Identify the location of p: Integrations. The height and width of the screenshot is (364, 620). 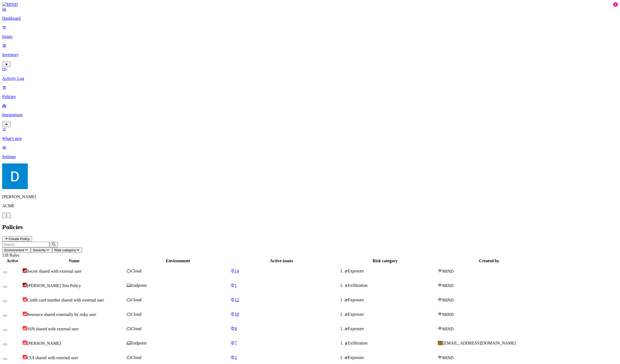
(310, 115).